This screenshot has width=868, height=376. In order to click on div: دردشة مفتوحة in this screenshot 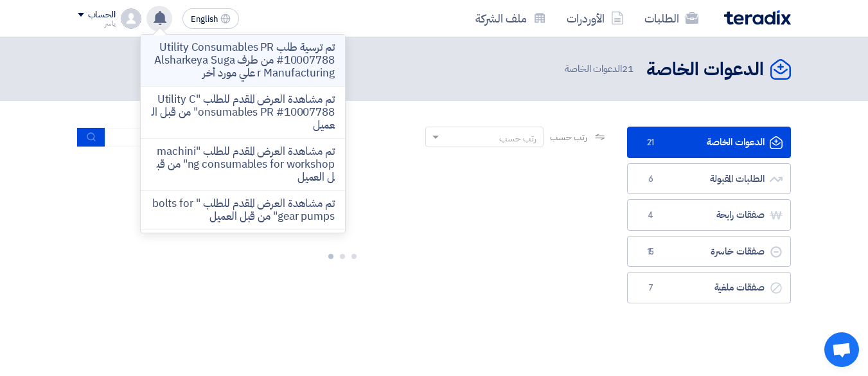, I will do `click(842, 350)`.